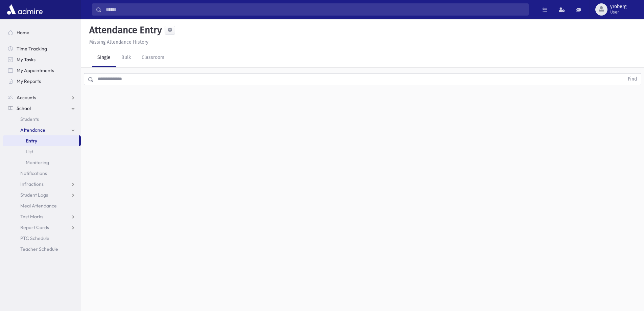 Image resolution: width=644 pixels, height=311 pixels. I want to click on a: Report Cards, so click(42, 227).